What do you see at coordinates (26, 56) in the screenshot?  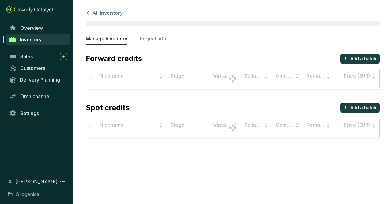 I see `span: Sales` at bounding box center [26, 56].